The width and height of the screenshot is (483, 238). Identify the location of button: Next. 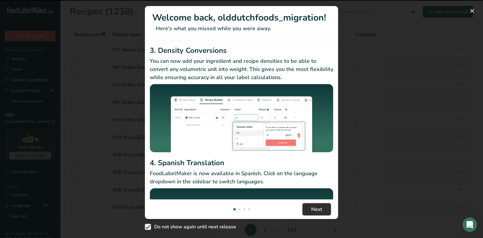
(316, 209).